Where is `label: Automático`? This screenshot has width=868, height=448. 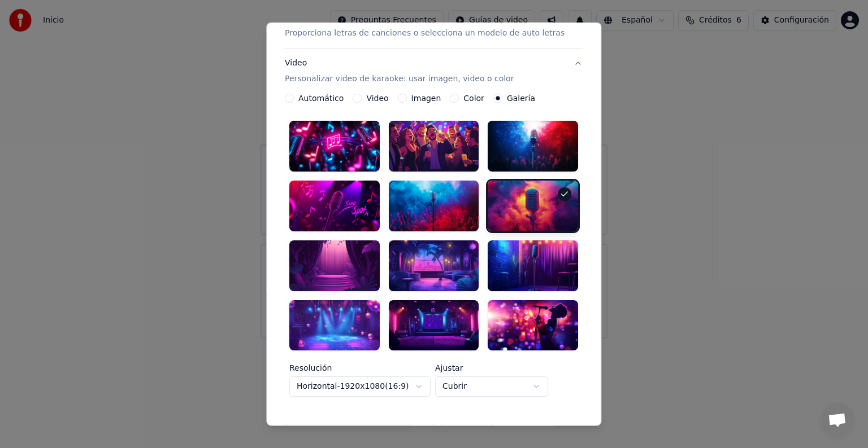 label: Automático is located at coordinates (321, 98).